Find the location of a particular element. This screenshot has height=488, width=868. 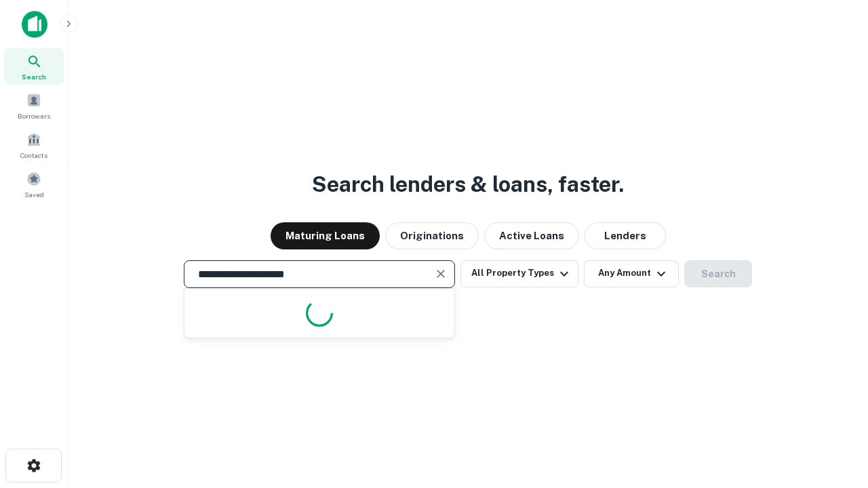

h3: Search lenders & loans, faster. is located at coordinates (468, 184).